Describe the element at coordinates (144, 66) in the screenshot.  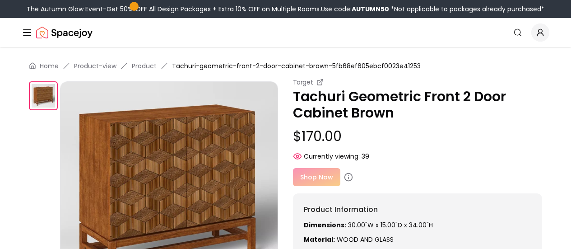
I see `a: Product` at that location.